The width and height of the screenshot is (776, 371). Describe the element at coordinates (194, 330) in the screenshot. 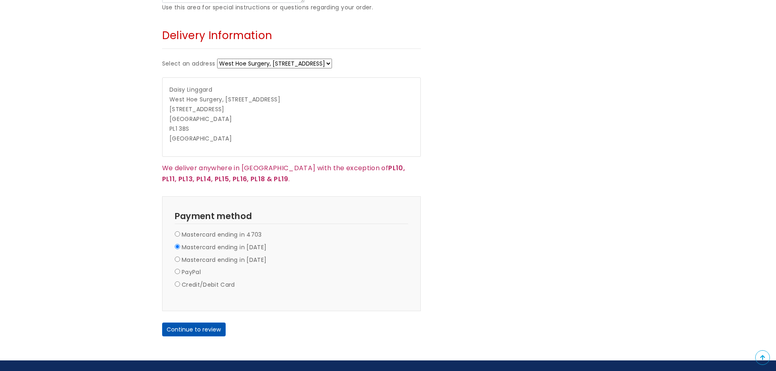

I see `button: Continue to review` at that location.